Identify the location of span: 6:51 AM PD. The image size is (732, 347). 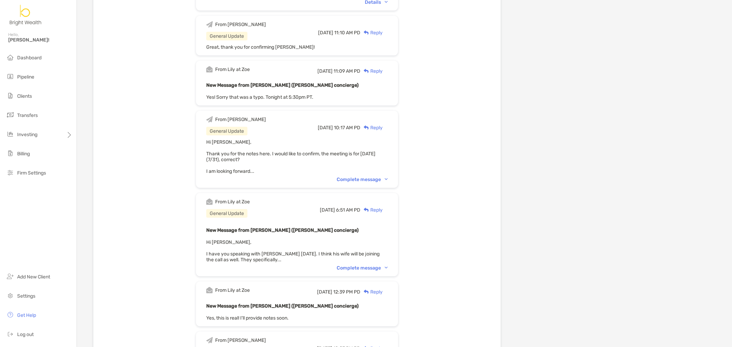
(348, 210).